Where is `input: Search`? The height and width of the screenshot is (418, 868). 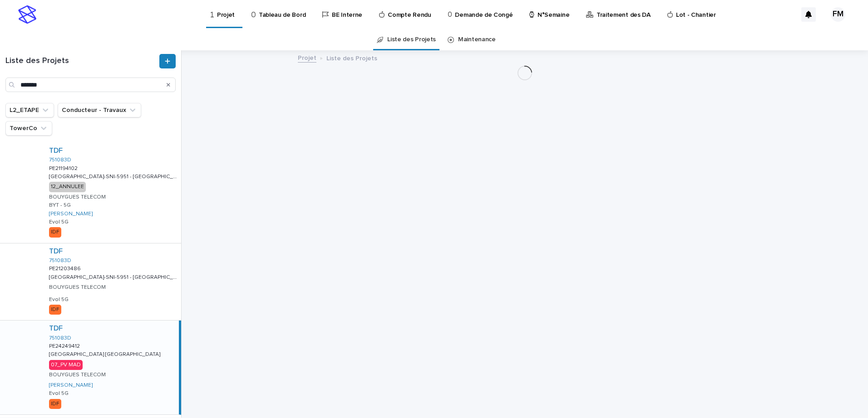 input: Search is located at coordinates (91, 85).